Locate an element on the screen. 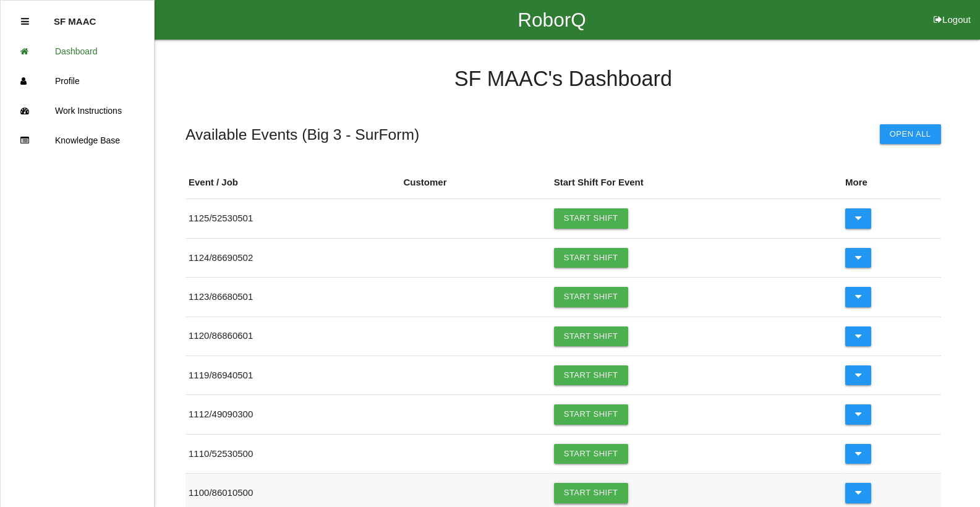  a: Work Instructions is located at coordinates (78, 111).